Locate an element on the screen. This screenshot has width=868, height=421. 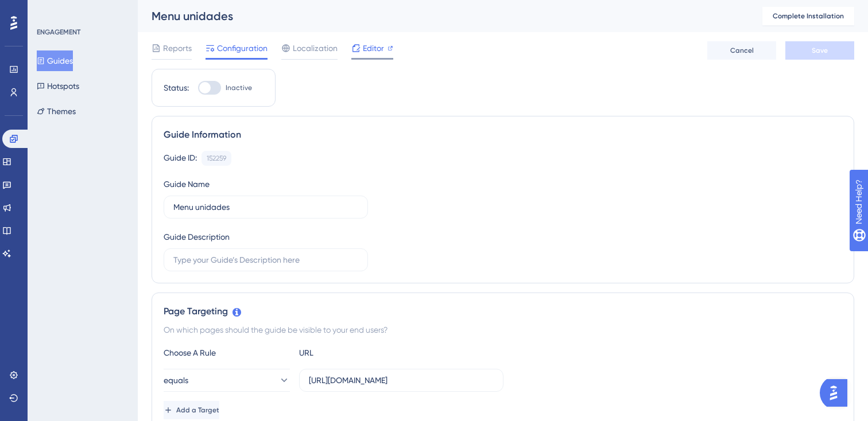
div: Choose A Rule is located at coordinates (227, 353).